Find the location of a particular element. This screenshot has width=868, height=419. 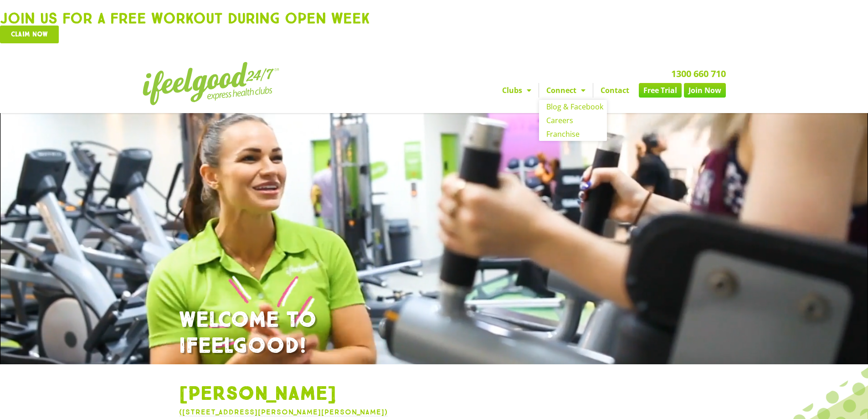

a: Franchise is located at coordinates (573, 134).